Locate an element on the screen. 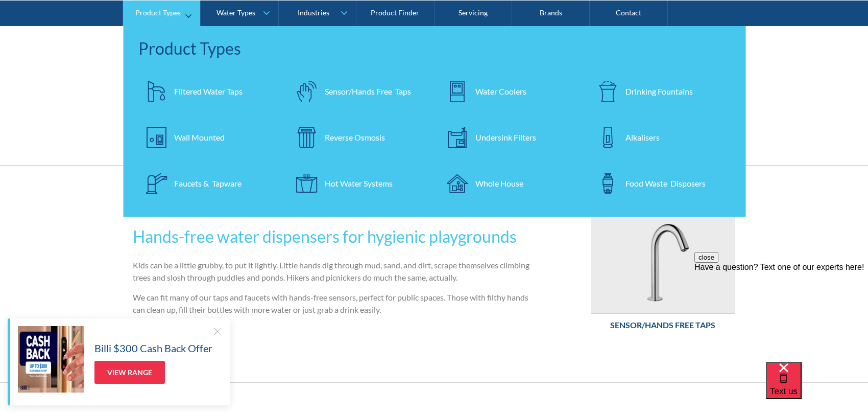 The image size is (868, 413). a: View Range is located at coordinates (130, 372).